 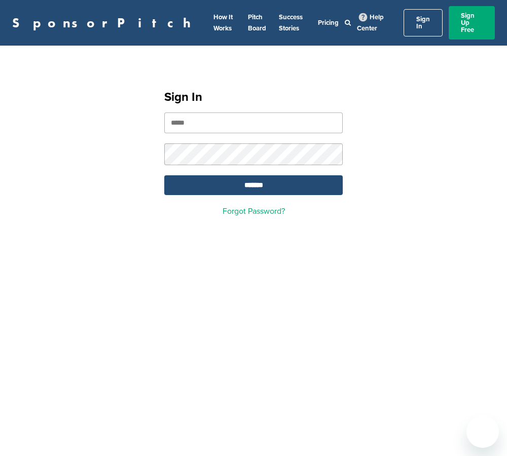 What do you see at coordinates (370, 23) in the screenshot?
I see `a: Help Center` at bounding box center [370, 23].